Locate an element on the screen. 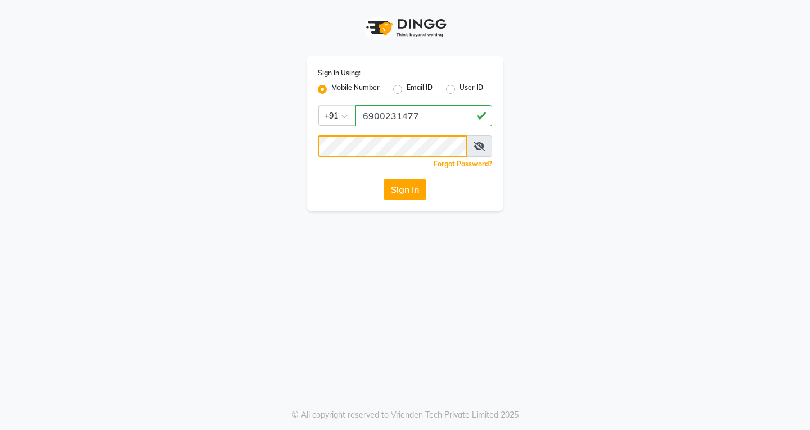 Image resolution: width=810 pixels, height=430 pixels. label: User ID is located at coordinates (472, 89).